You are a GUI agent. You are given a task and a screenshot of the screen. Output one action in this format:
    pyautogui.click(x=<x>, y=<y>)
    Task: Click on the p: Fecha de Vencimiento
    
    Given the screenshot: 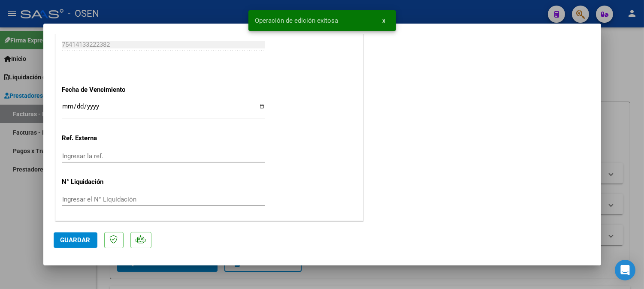 What is the action you would take?
    pyautogui.click(x=106, y=90)
    